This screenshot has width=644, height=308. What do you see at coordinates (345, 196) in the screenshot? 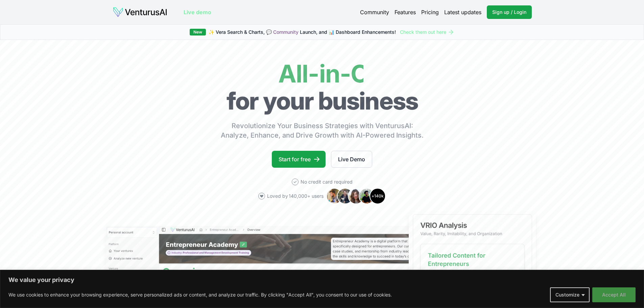
I see `img: Avatar 2` at bounding box center [345, 196].